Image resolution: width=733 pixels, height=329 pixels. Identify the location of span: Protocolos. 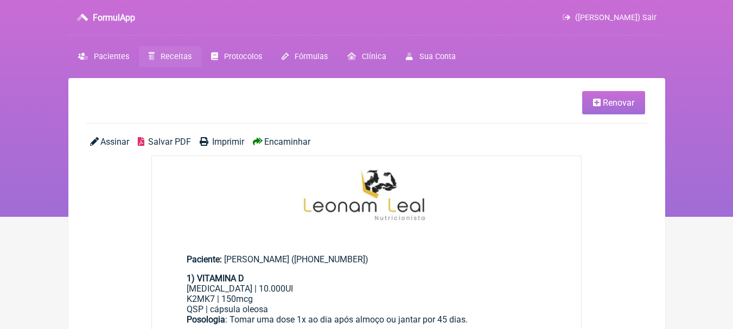
(243, 56).